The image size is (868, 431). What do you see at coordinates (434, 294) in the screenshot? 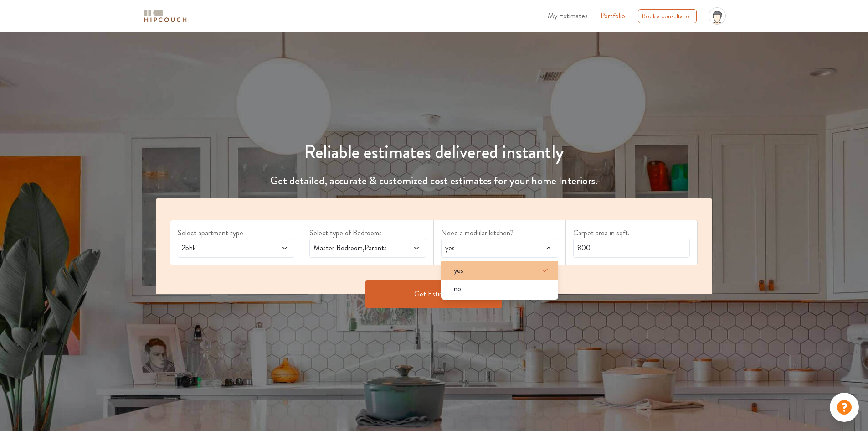
I see `button: Get Estimate` at bounding box center [434, 294].